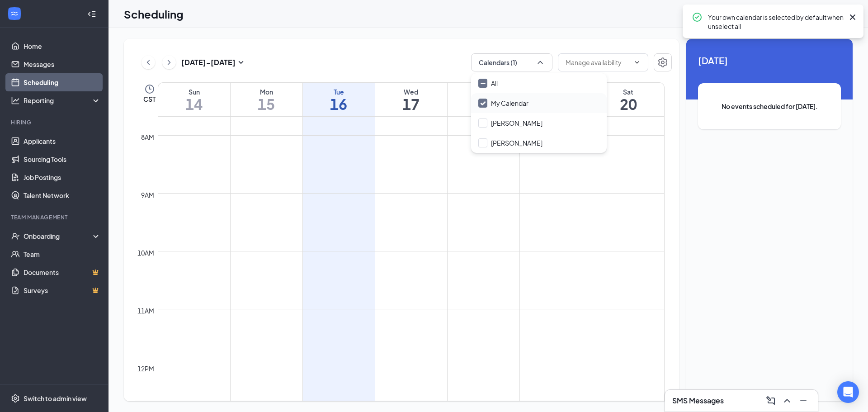 The image size is (868, 412). Describe the element at coordinates (62, 255) in the screenshot. I see `a: Team` at that location.